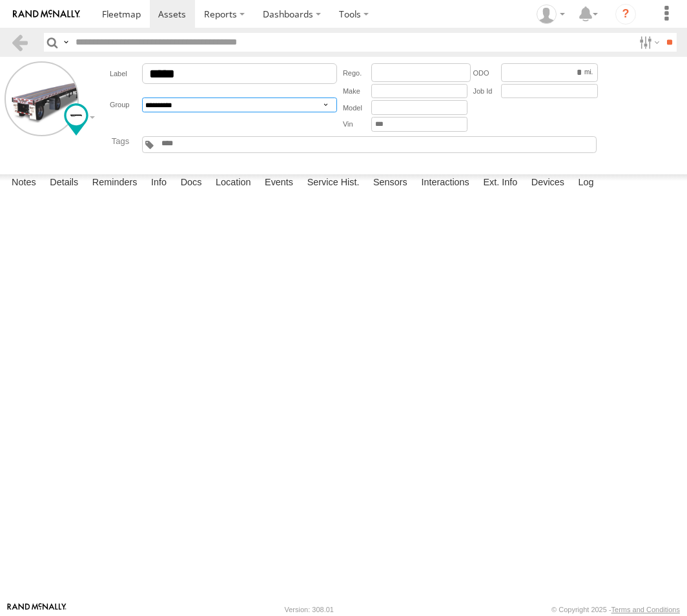  What do you see at coordinates (646, 609) in the screenshot?
I see `a: Terms and Conditions` at bounding box center [646, 609].